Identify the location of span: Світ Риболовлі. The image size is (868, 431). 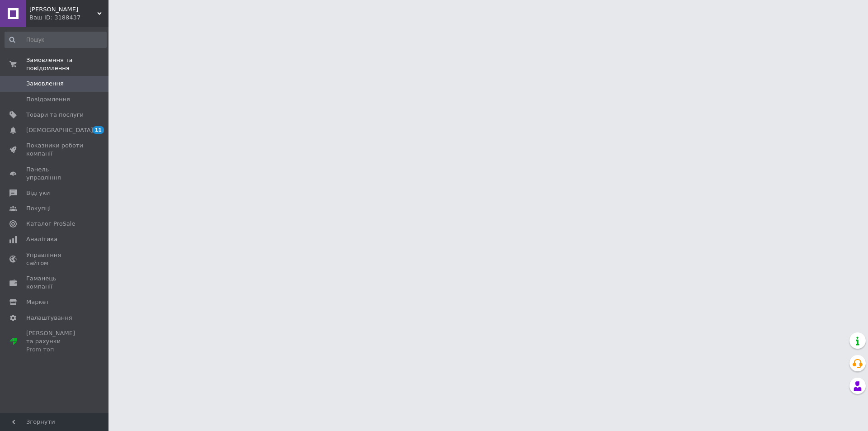
(64, 10).